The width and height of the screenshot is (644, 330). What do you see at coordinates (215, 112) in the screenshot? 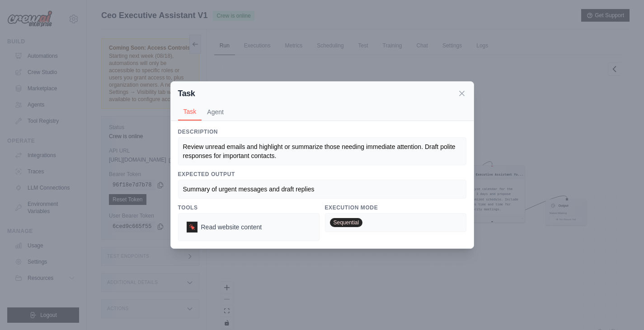
I see `button: Agent` at bounding box center [215, 112].